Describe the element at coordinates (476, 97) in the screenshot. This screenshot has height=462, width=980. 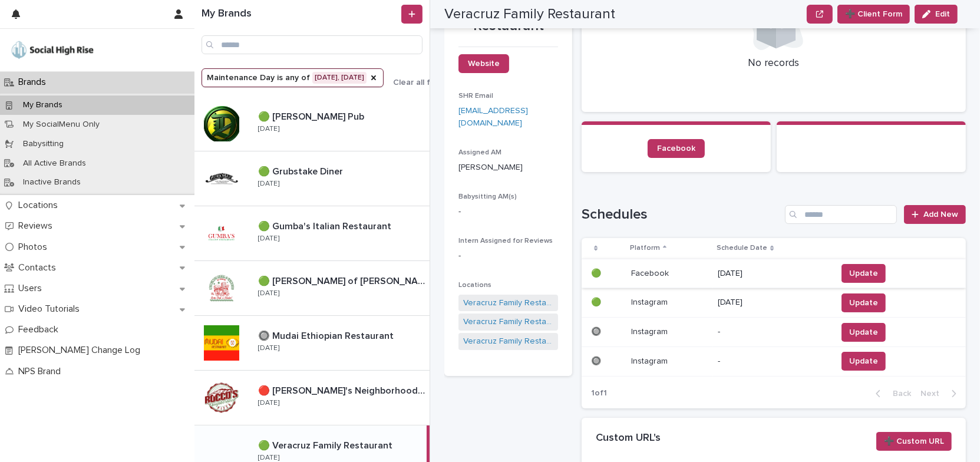
I see `span: SHR Email` at that location.